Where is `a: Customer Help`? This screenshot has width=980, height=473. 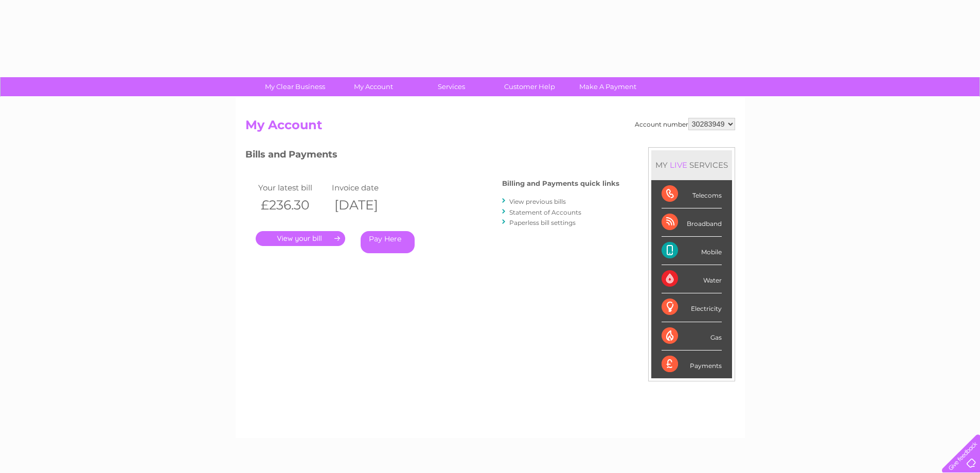
a: Customer Help is located at coordinates (530, 87).